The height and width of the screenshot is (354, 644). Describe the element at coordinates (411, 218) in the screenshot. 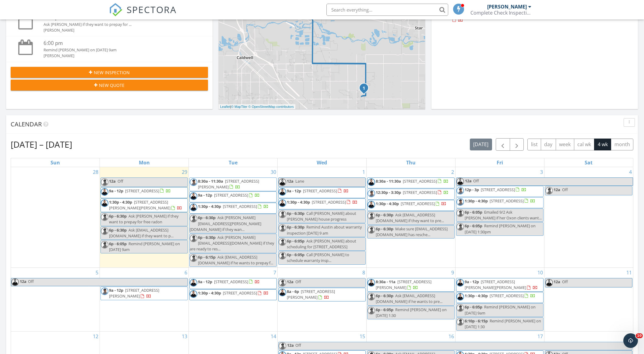

I see `td: Go to October 2, 2025` at that location.